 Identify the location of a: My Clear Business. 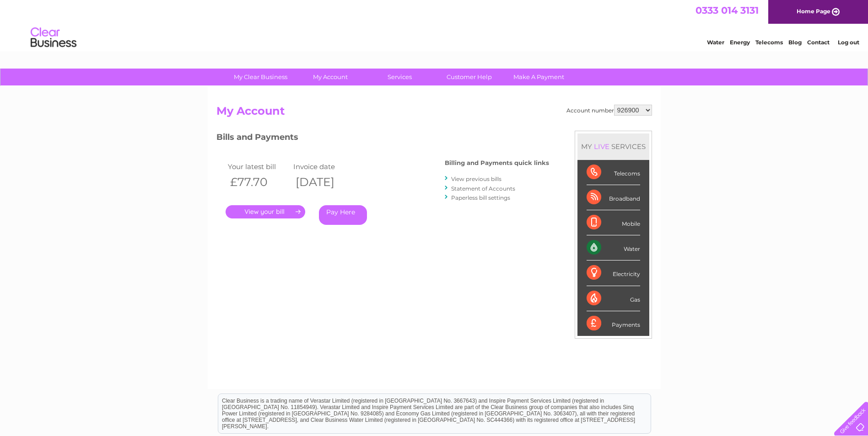
(260, 77).